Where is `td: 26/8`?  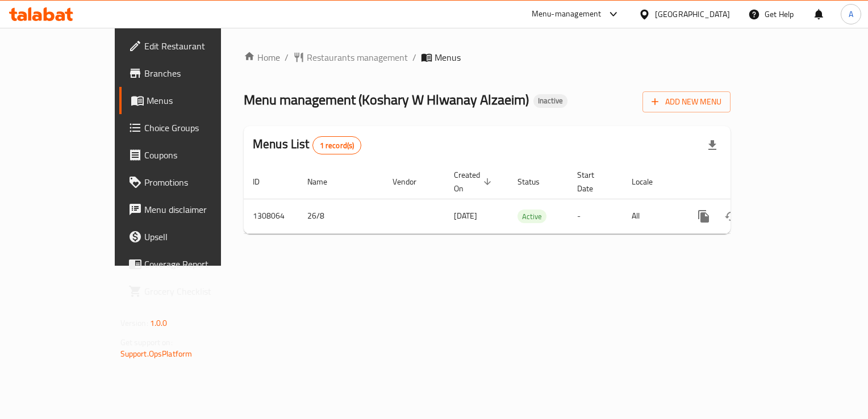 td: 26/8 is located at coordinates (341, 216).